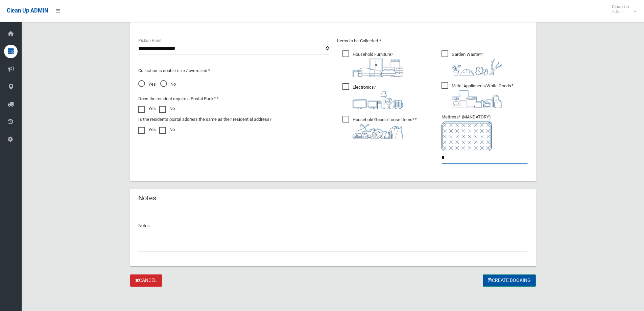  What do you see at coordinates (378, 67) in the screenshot?
I see `img: aa9efdbe659d29b613fca23ba79d85cb.png` at bounding box center [378, 67].